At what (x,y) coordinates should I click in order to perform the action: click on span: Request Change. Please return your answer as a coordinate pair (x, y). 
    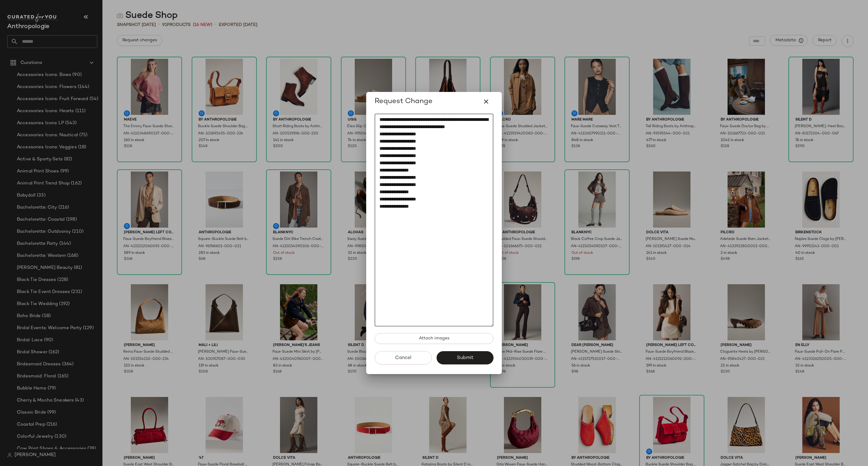
    Looking at the image, I should click on (404, 102).